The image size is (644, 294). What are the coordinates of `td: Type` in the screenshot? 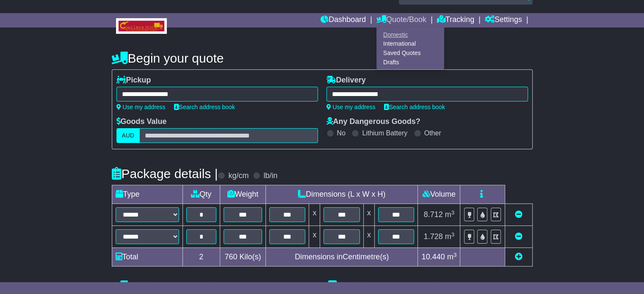 It's located at (147, 195).